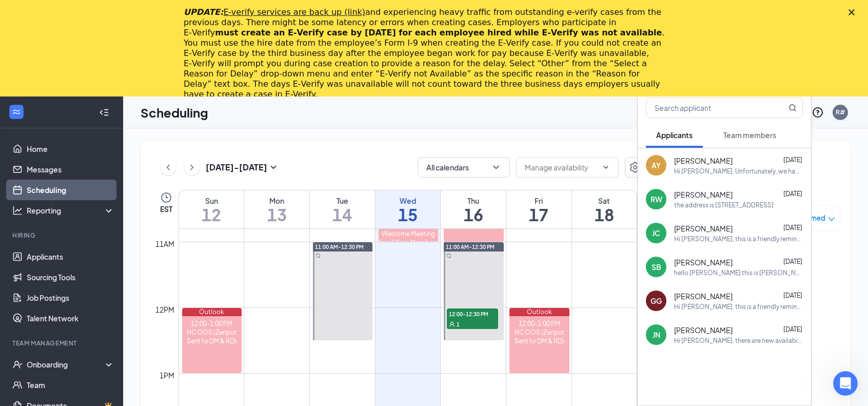 This screenshot has width=868, height=406. What do you see at coordinates (818, 112) in the screenshot?
I see `svg: QuestionInfo` at bounding box center [818, 112].